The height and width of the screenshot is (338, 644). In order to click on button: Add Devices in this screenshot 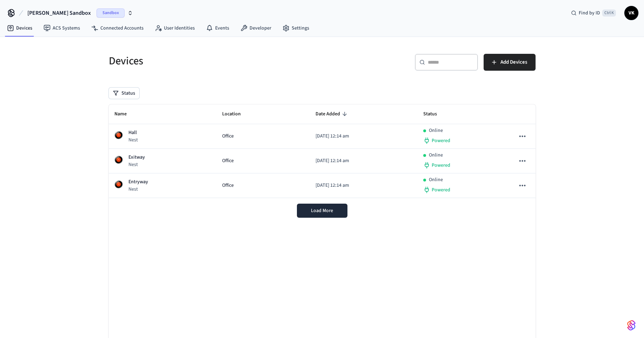, I will do `click(510, 62)`.